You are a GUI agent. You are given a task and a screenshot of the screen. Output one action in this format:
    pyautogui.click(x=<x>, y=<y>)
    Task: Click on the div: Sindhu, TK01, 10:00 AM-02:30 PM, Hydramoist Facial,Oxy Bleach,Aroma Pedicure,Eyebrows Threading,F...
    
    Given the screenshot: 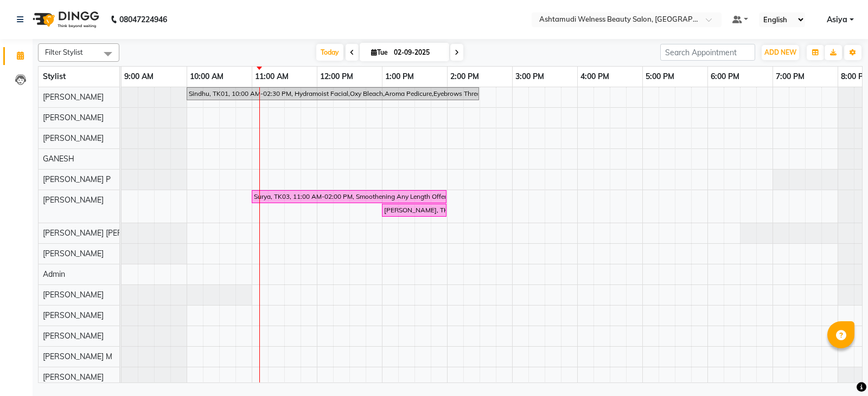 What is the action you would take?
    pyautogui.click(x=333, y=93)
    